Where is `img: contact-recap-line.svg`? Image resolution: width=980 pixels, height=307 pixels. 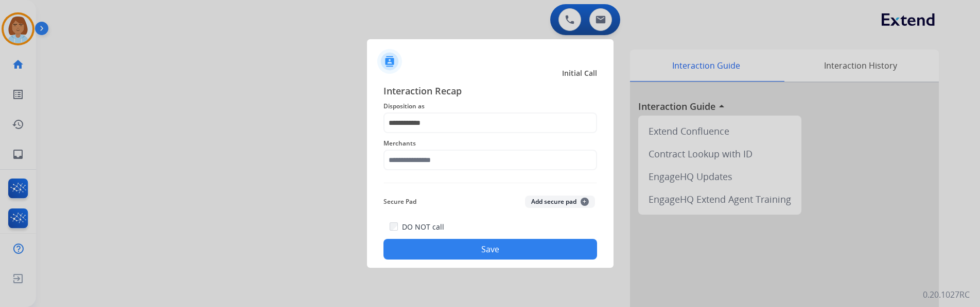
img: contact-recap-line.svg is located at coordinates (490, 183).